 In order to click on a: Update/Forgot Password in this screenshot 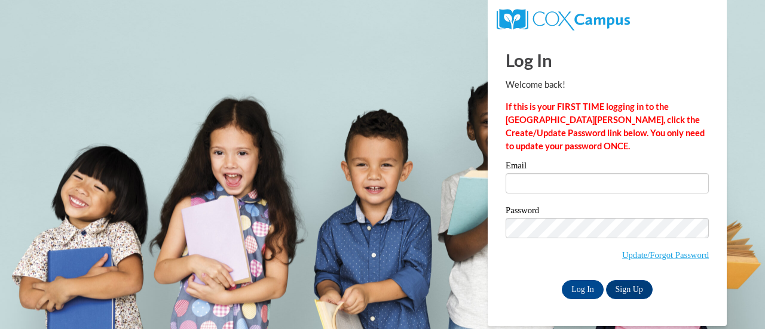, I will do `click(665, 255)`.